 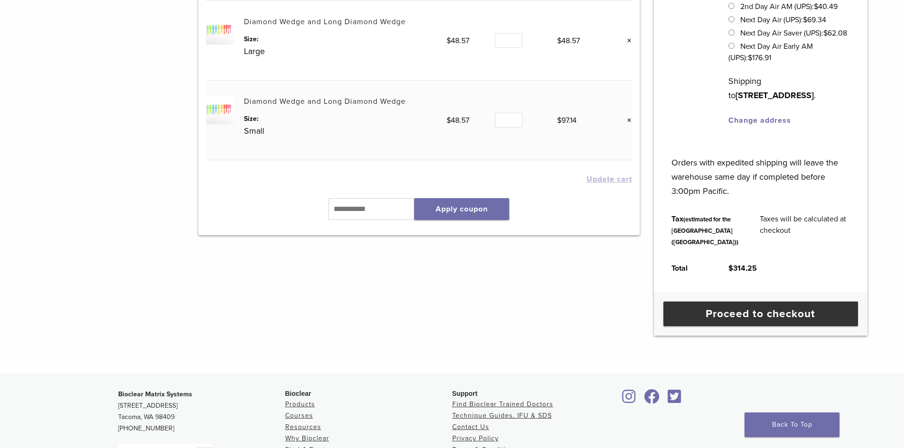 What do you see at coordinates (826, 7) in the screenshot?
I see `bdi: 40.49` at bounding box center [826, 7].